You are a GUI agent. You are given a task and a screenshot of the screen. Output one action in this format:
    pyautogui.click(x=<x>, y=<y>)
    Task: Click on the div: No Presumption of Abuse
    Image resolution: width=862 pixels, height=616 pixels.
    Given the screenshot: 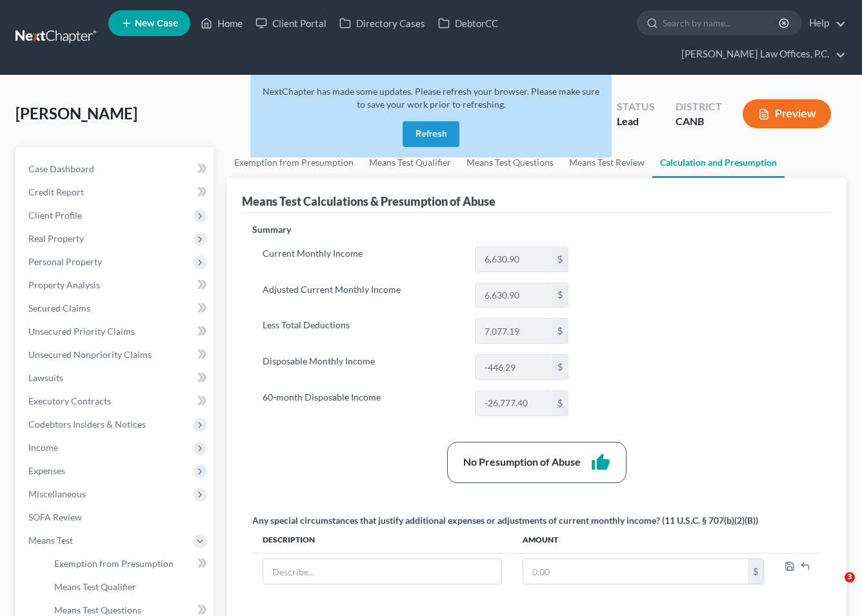 What is the action you would take?
    pyautogui.click(x=522, y=462)
    